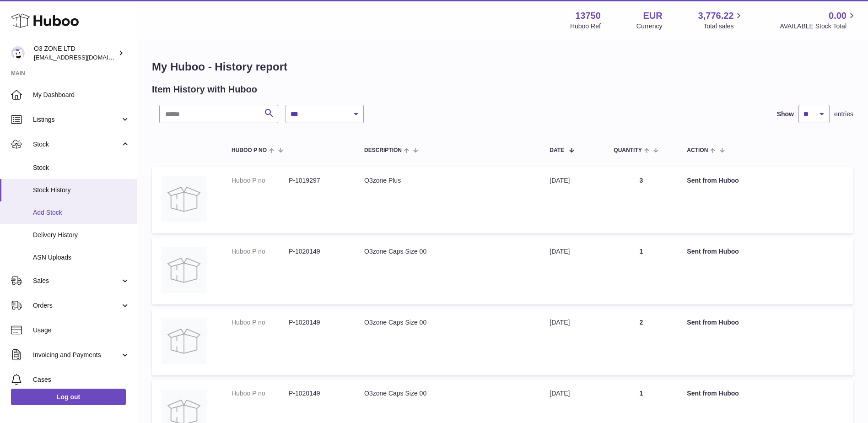  What do you see at coordinates (447, 200) in the screenshot?
I see `td: O3zone Plus` at bounding box center [447, 200].